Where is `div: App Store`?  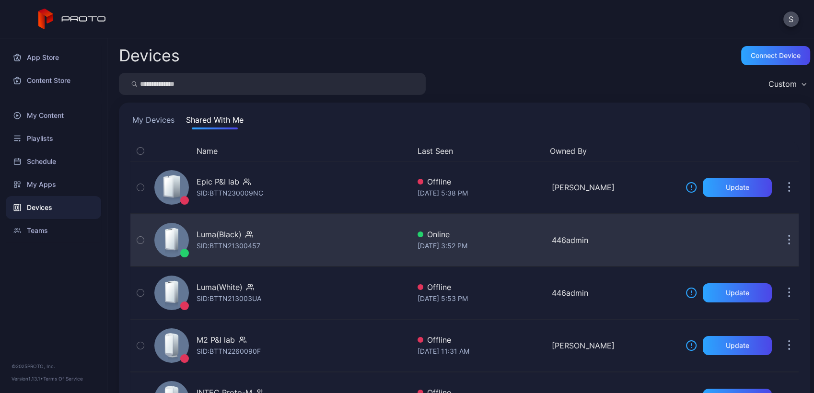
div: App Store is located at coordinates (53, 58).